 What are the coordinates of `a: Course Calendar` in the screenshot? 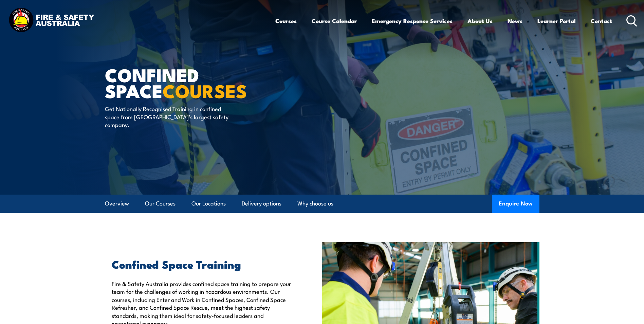 It's located at (334, 21).